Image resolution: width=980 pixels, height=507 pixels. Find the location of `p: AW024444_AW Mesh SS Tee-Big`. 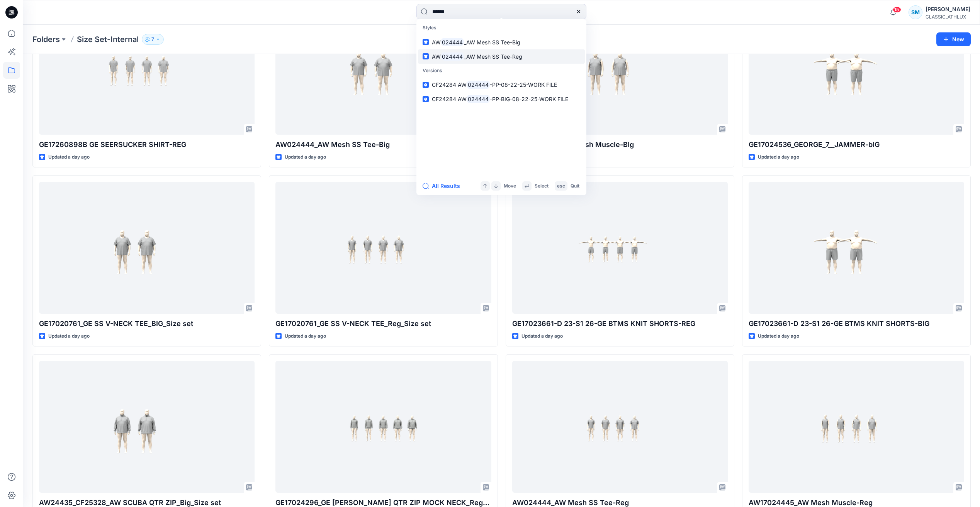

p: AW024444_AW Mesh SS Tee-Big is located at coordinates (383, 145).